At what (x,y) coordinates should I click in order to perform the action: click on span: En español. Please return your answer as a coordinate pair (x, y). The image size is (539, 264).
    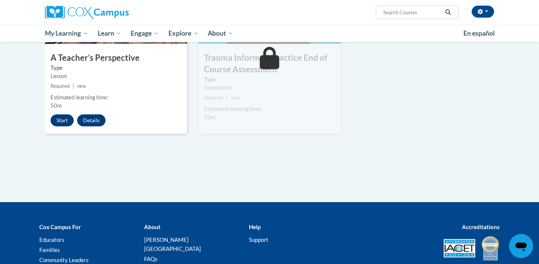
    Looking at the image, I should click on (479, 33).